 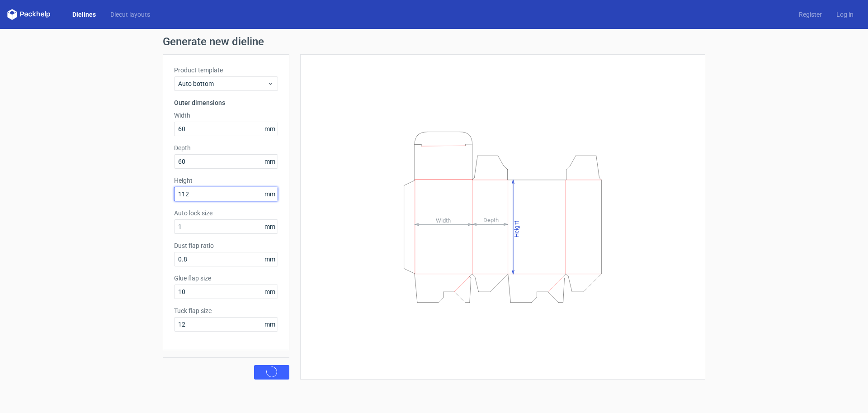 I want to click on label: Depth, so click(x=226, y=148).